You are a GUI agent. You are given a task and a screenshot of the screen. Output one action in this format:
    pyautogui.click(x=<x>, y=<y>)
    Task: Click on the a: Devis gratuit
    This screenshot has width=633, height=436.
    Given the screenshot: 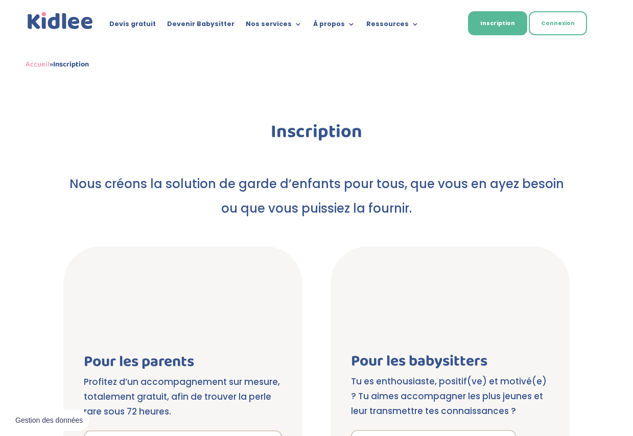 What is the action you would take?
    pyautogui.click(x=132, y=26)
    